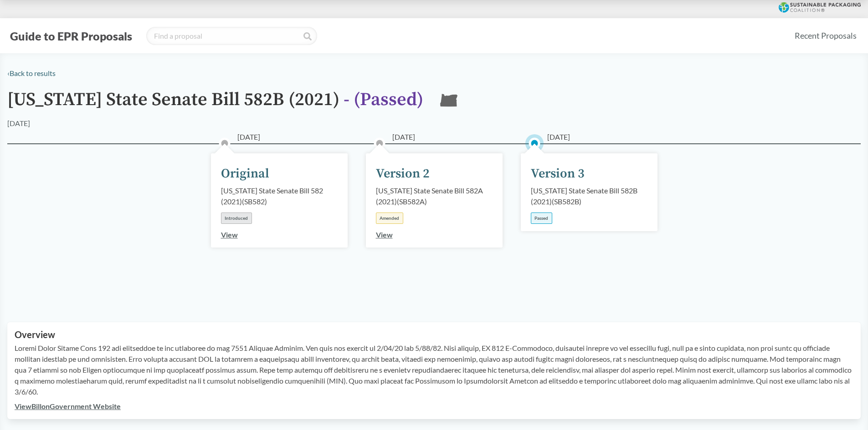 Image resolution: width=868 pixels, height=430 pixels. What do you see at coordinates (825, 35) in the screenshot?
I see `a: Recent Proposals` at bounding box center [825, 35].